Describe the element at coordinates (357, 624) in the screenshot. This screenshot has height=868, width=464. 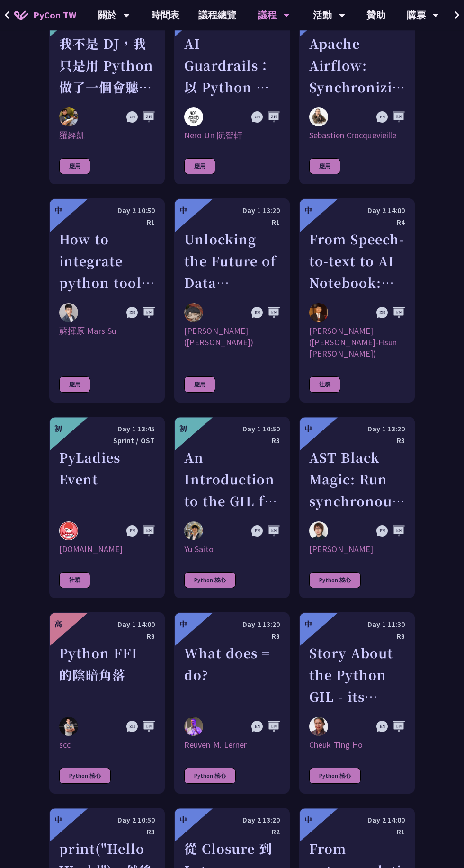
I see `div: Day 1 11:30` at that location.